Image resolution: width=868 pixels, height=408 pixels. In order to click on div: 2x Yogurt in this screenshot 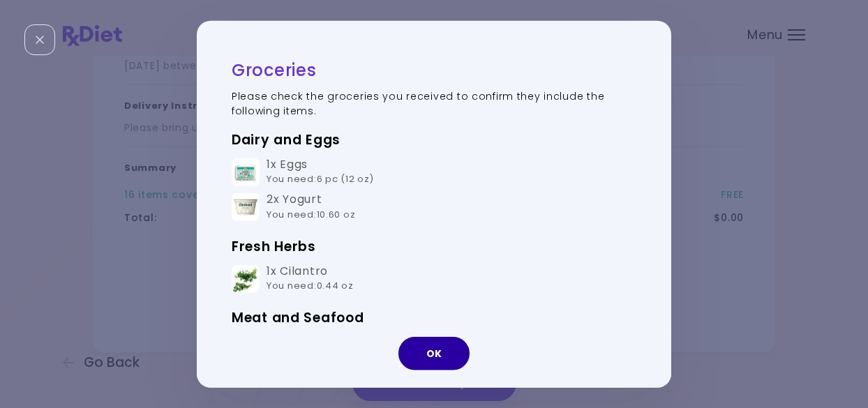, I will do `click(310, 207)`.